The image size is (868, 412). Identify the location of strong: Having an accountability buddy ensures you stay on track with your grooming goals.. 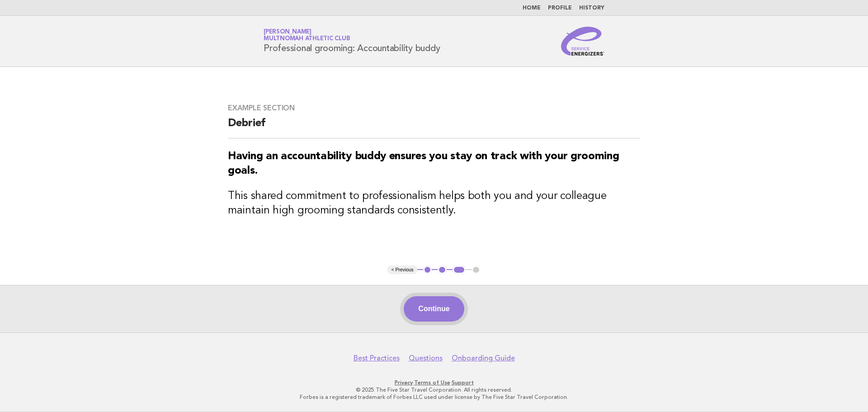
(424, 164).